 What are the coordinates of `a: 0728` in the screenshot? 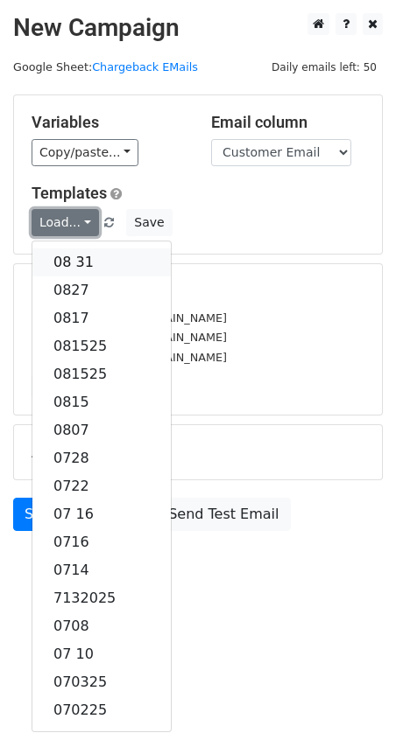 It's located at (102, 459).